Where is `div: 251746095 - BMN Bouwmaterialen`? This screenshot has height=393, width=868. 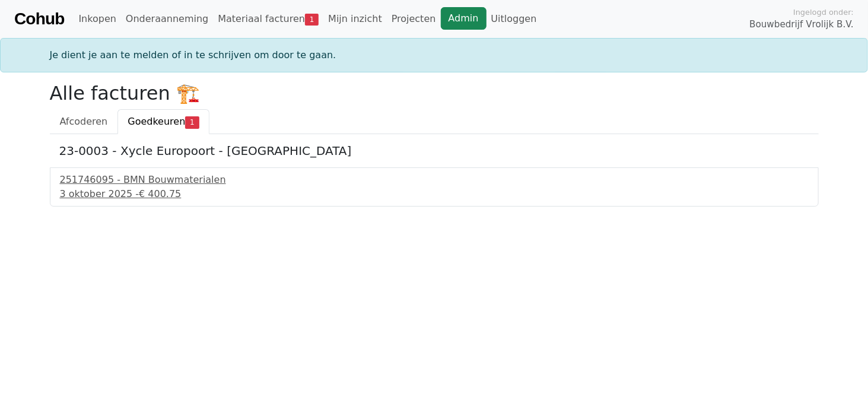 div: 251746095 - BMN Bouwmaterialen is located at coordinates (434, 180).